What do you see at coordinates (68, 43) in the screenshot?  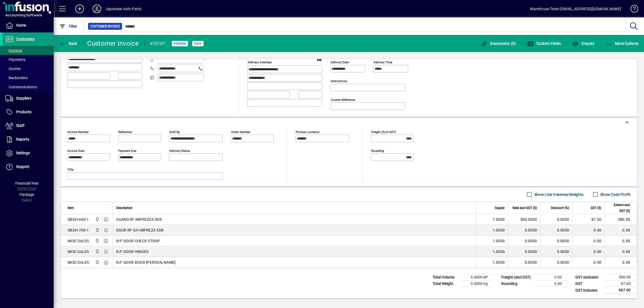 I see `span: Back` at bounding box center [68, 43].